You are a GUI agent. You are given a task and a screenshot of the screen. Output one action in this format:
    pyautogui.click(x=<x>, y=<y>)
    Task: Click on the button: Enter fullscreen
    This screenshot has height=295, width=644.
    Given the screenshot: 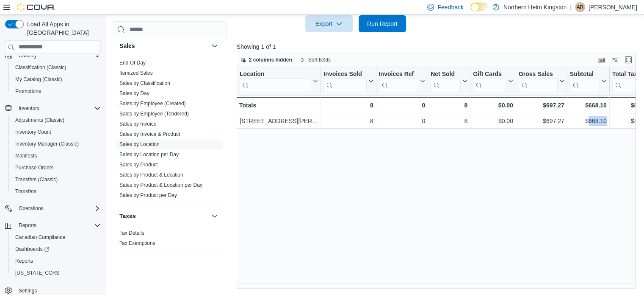 What is the action you would take?
    pyautogui.click(x=629, y=60)
    